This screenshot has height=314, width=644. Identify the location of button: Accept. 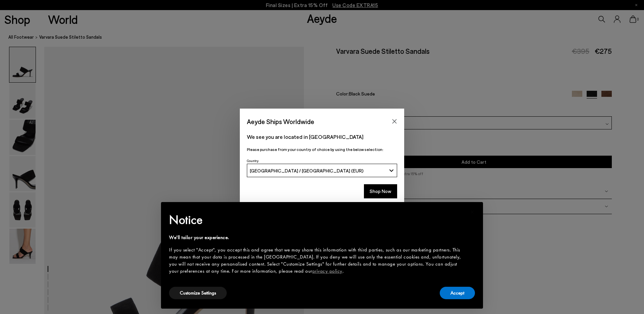
(457, 293).